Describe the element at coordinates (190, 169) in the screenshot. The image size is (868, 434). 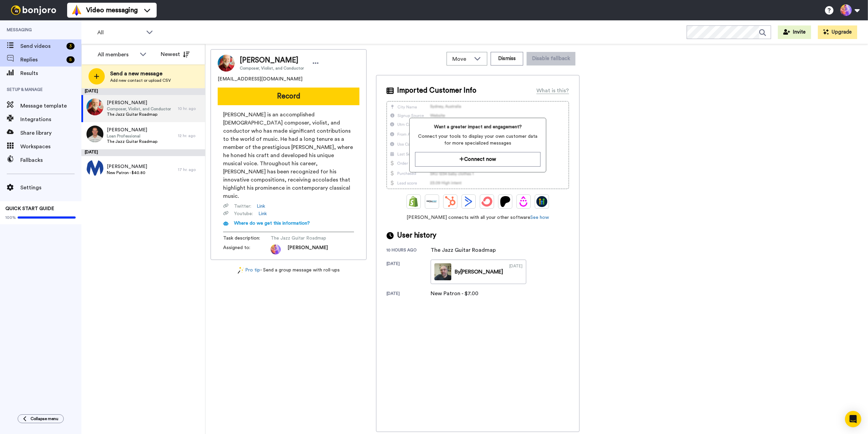
I see `div: 17 hr. ago` at that location.